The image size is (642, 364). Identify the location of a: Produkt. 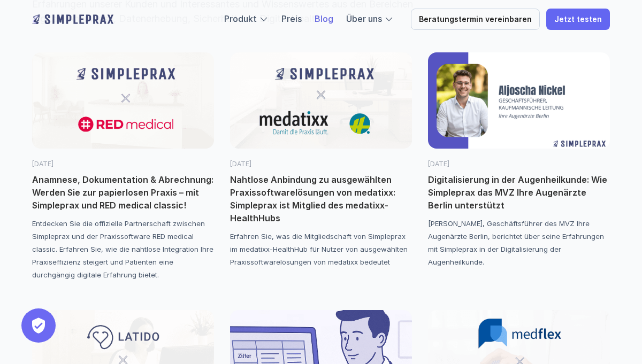
(240, 19).